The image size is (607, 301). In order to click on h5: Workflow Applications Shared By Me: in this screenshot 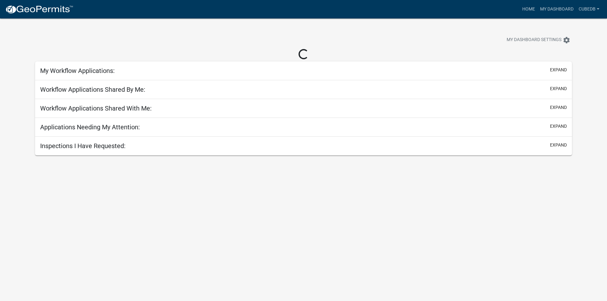, I will do `click(93, 90)`.